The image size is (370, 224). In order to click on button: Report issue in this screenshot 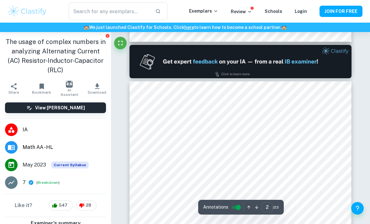, I will do `click(107, 35)`.